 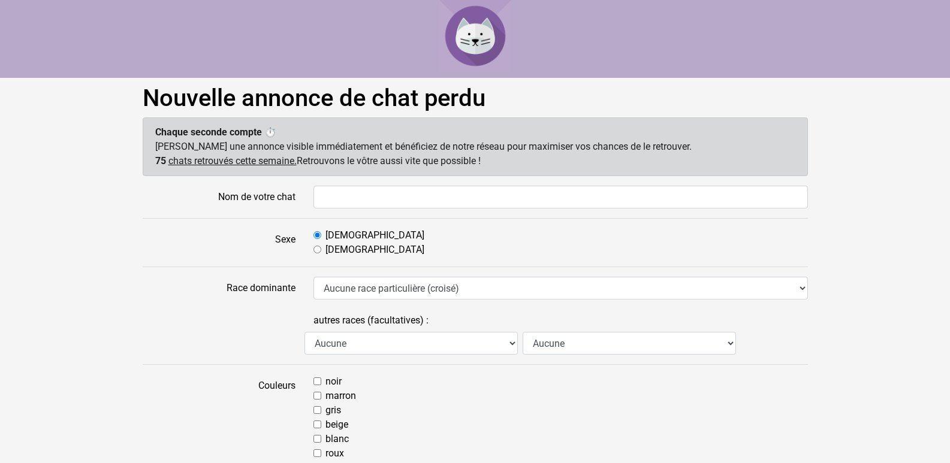 What do you see at coordinates (335, 454) in the screenshot?
I see `label: roux` at bounding box center [335, 454].